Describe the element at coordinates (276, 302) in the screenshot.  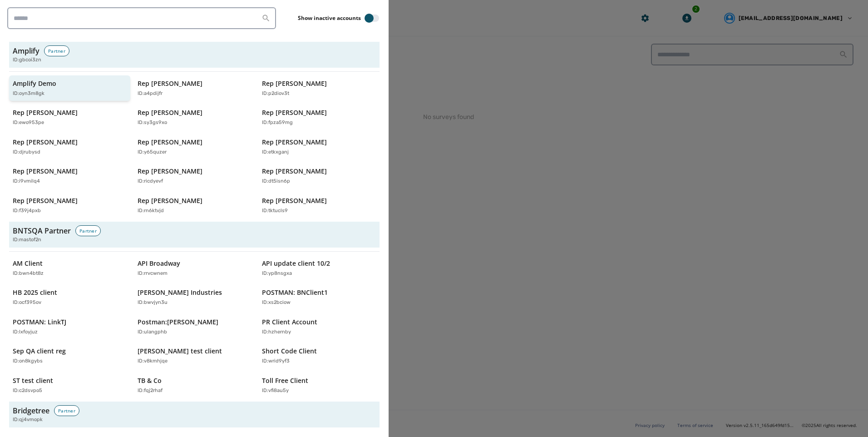
I see `p: ID: xs2bciow` at that location.